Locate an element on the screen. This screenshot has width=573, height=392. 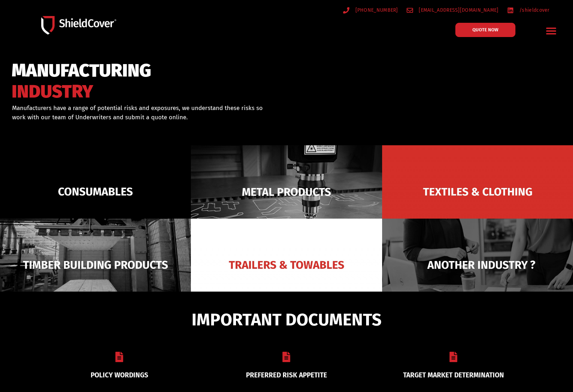
div: Menu Toggle is located at coordinates (551, 31).